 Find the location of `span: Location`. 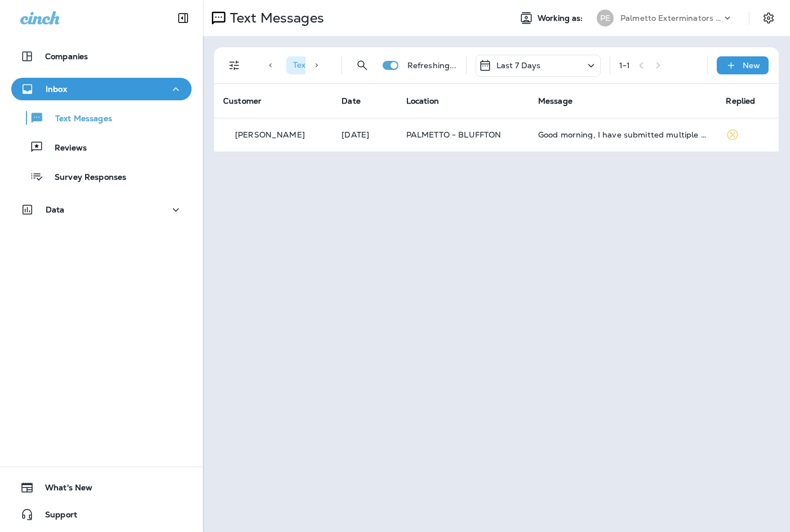

span: Location is located at coordinates (423, 101).